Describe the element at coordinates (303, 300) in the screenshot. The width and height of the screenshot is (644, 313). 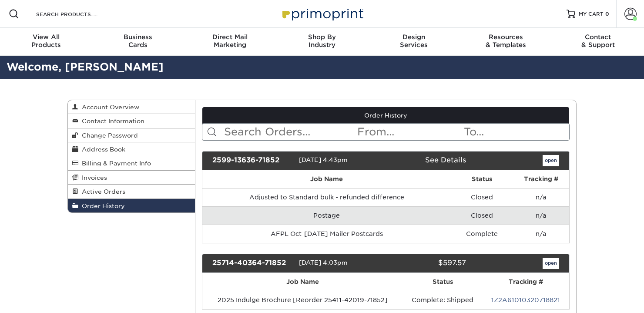
I see `td: 2025 Indulge Brochure [Reorder 25411-42019-71852]` at that location.